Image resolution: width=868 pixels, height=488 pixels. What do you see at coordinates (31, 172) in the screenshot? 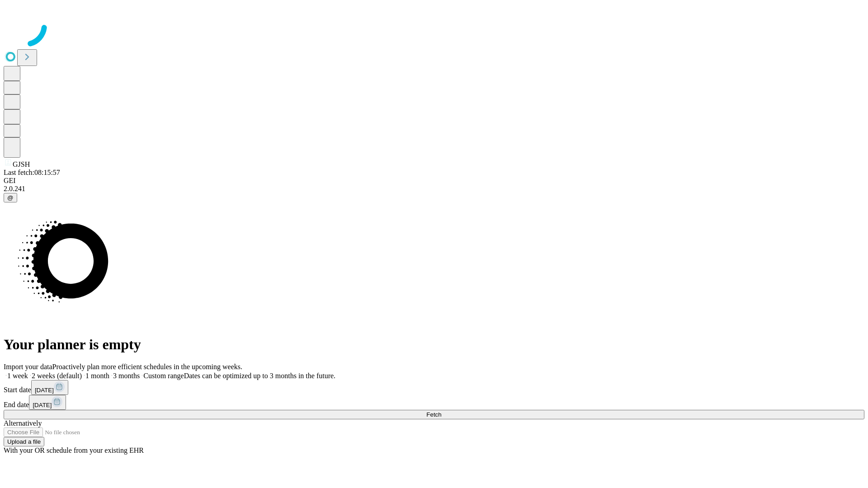
I see `span: Last fetch: 08:15:57` at bounding box center [31, 172].